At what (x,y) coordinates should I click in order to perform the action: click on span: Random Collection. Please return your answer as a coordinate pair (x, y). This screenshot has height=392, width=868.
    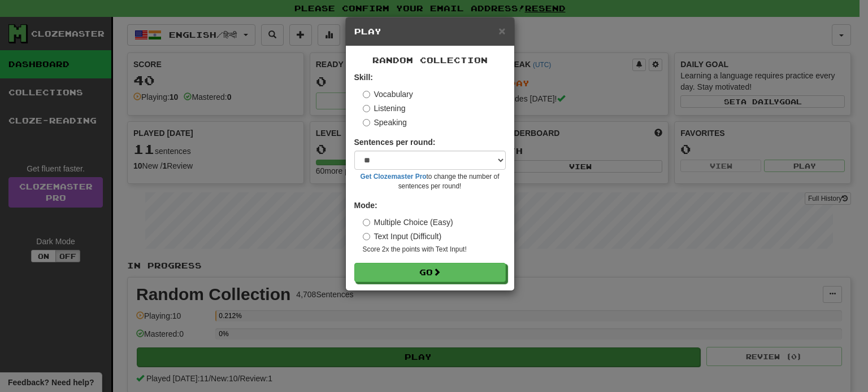
    Looking at the image, I should click on (430, 60).